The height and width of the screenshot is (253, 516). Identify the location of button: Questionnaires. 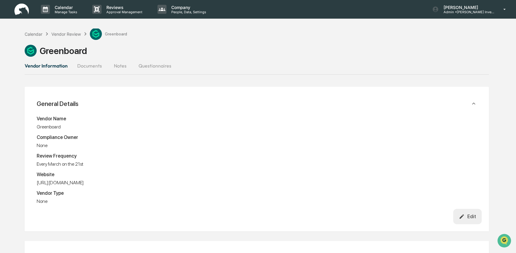
(155, 66).